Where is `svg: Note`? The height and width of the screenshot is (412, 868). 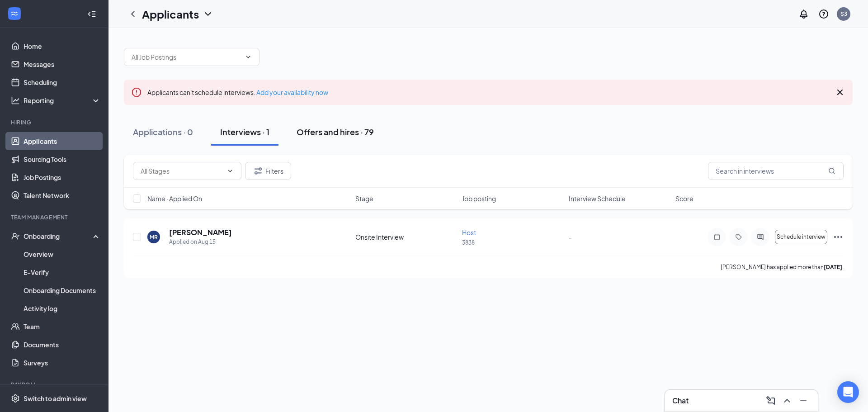
svg: Note is located at coordinates (717, 237).